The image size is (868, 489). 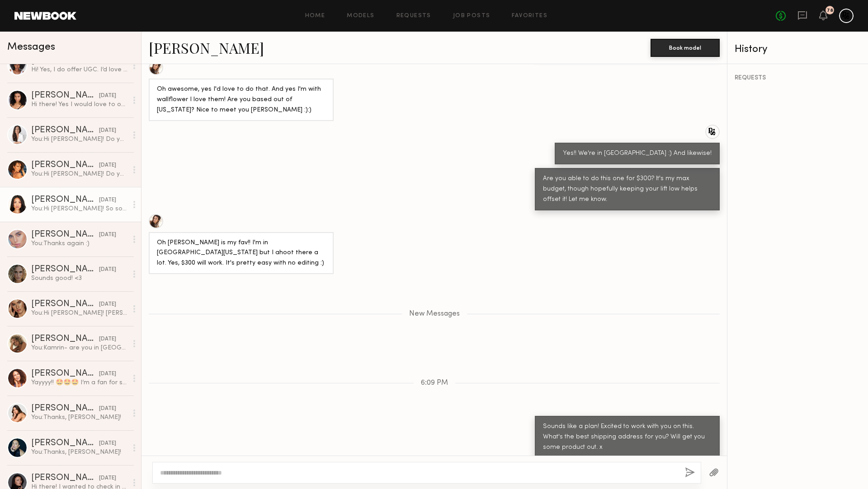 I want to click on a: Book model, so click(x=685, y=47).